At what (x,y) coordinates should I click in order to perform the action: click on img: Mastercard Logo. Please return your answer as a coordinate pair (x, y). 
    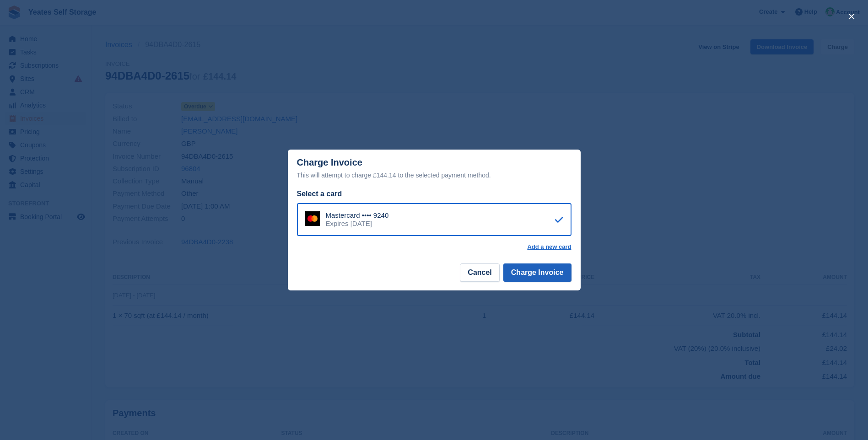
    Looking at the image, I should click on (313, 219).